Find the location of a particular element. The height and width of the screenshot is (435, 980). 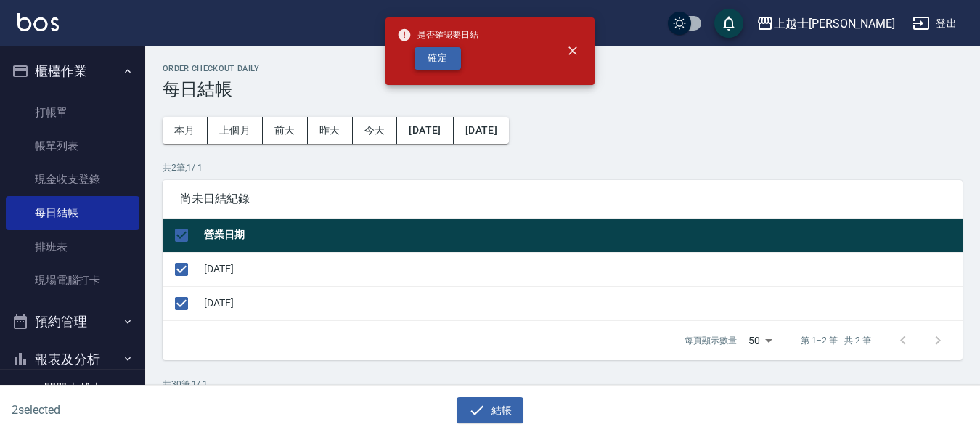

p: 第 1–2 筆 共 2 筆 is located at coordinates (835, 341).